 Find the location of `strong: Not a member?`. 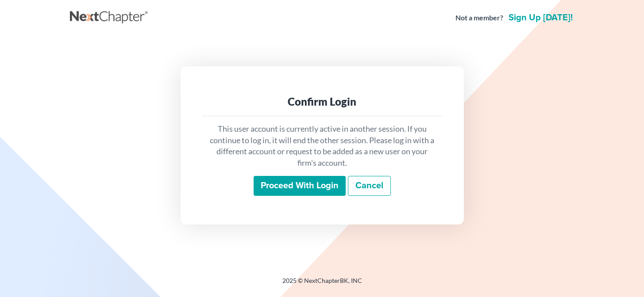

strong: Not a member? is located at coordinates (479, 17).